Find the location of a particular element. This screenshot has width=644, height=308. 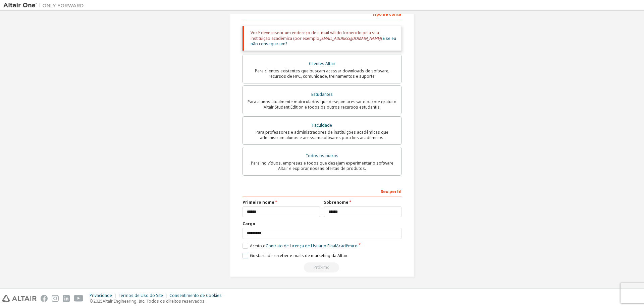

font: Primeiro nome is located at coordinates (258, 202).